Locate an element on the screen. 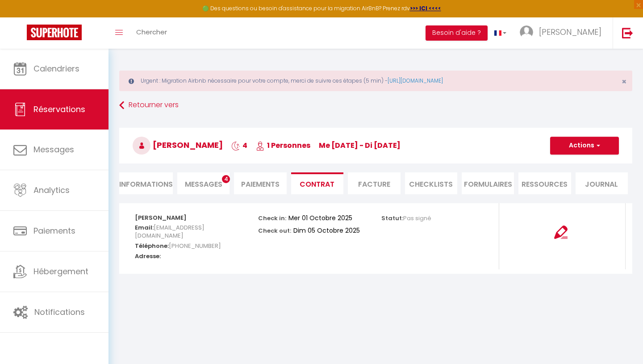  li: FORMULAIRES is located at coordinates (488, 183).